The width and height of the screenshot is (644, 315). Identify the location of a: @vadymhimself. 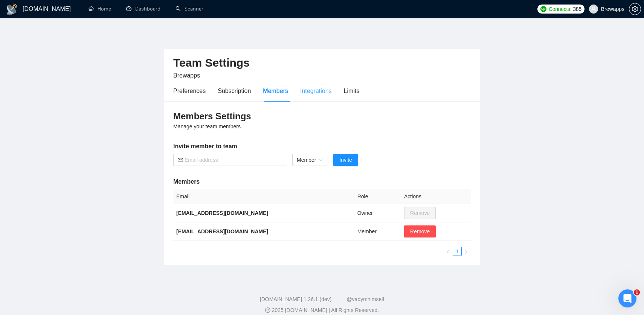
(365, 299).